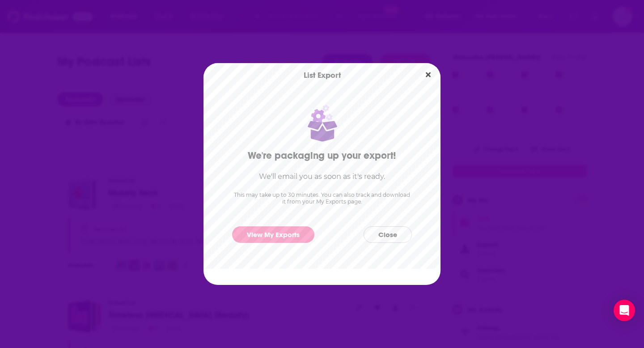 The width and height of the screenshot is (644, 348). What do you see at coordinates (624, 310) in the screenshot?
I see `div: Open Intercom Messenger` at bounding box center [624, 310].